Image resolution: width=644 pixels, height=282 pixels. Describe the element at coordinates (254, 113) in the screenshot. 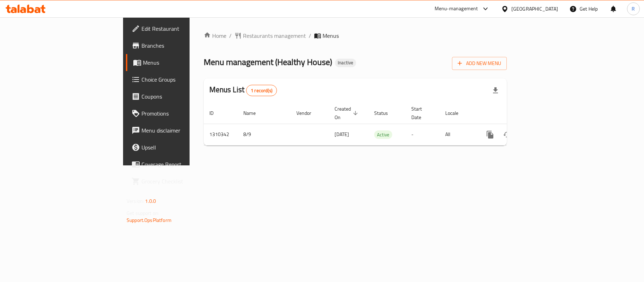

I see `span: Name` at that location.